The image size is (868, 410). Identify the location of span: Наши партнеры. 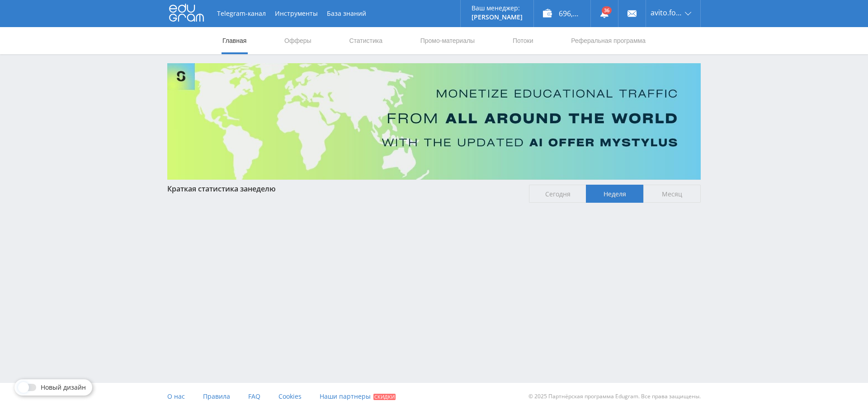
(345, 396).